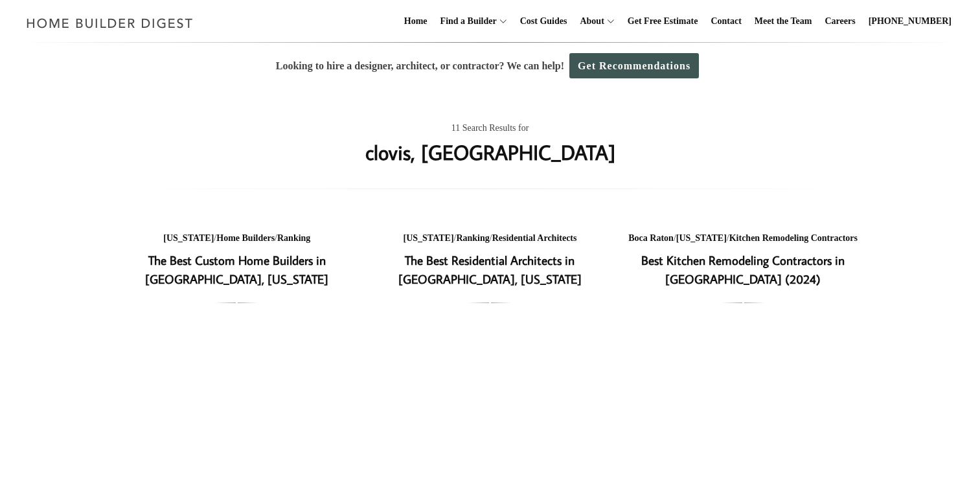 The image size is (980, 478). Describe the element at coordinates (416, 21) in the screenshot. I see `a: Home` at that location.